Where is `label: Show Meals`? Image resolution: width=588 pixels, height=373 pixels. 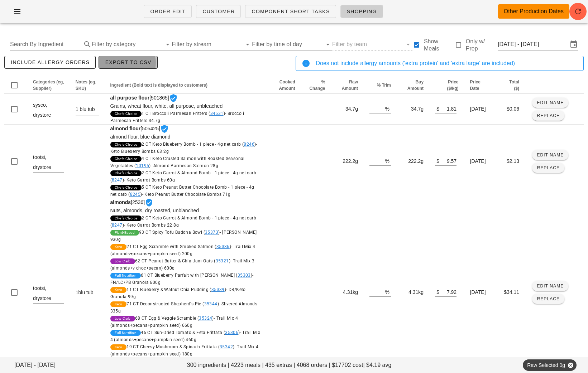
label: Show Meals is located at coordinates (439, 45).